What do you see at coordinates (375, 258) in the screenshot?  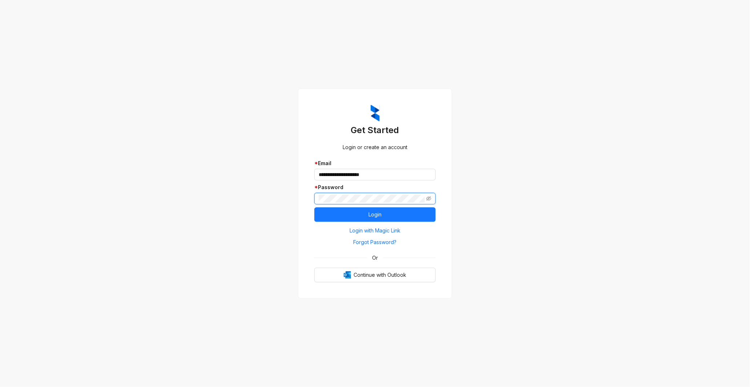 I see `span: Or` at bounding box center [375, 258].